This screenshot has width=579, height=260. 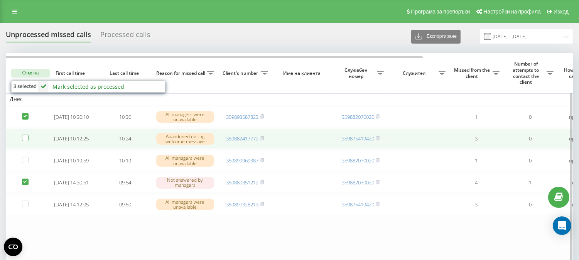 I want to click on a: 359889351212, so click(x=242, y=183).